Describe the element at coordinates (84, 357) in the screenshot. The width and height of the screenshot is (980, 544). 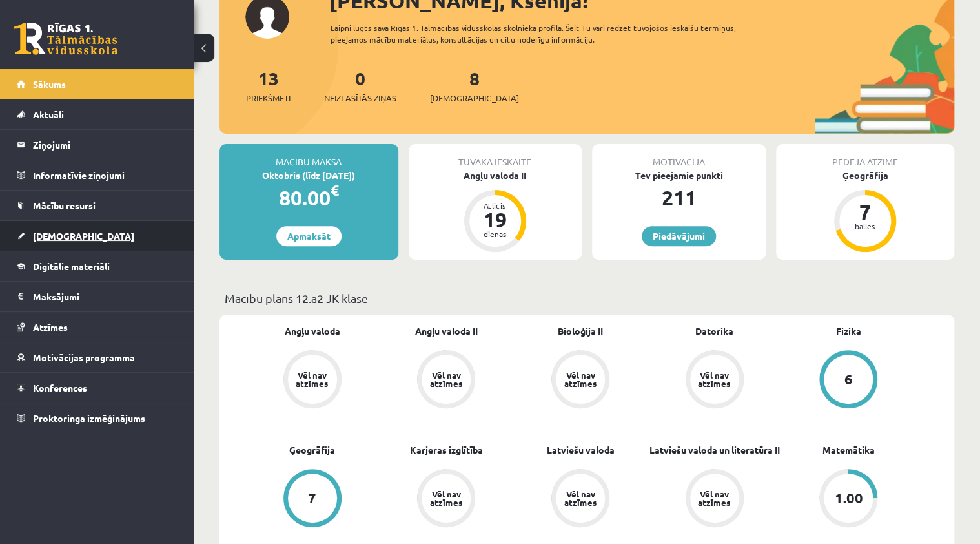
I see `span: Motivācijas programma` at that location.